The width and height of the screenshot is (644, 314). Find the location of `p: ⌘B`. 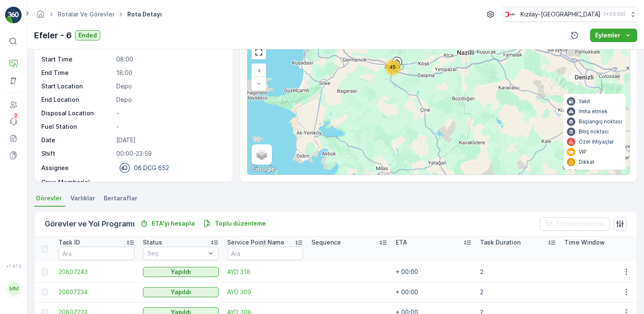

p: ⌘B is located at coordinates (24, 41).